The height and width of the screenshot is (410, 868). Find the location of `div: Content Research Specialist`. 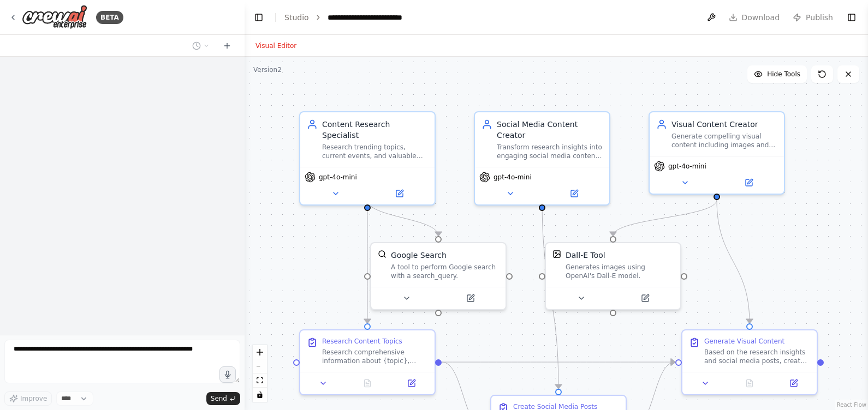

div: Content Research Specialist is located at coordinates (375, 130).